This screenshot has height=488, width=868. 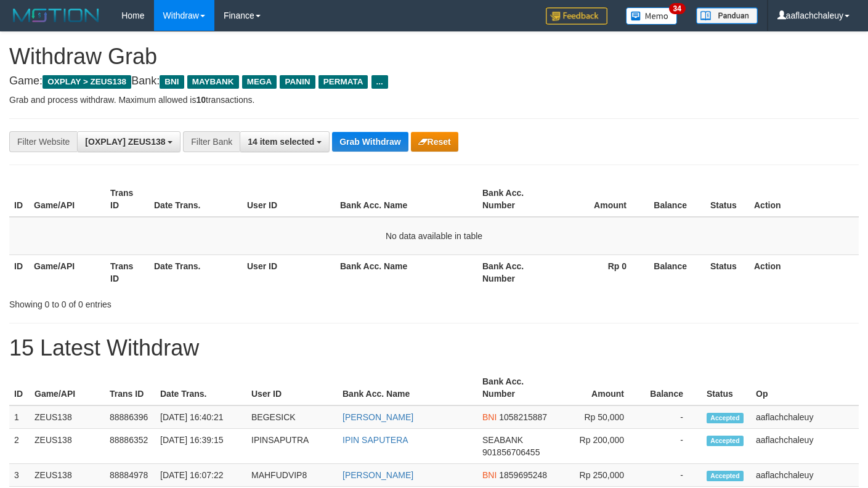 What do you see at coordinates (19, 446) in the screenshot?
I see `td: 2` at bounding box center [19, 446].